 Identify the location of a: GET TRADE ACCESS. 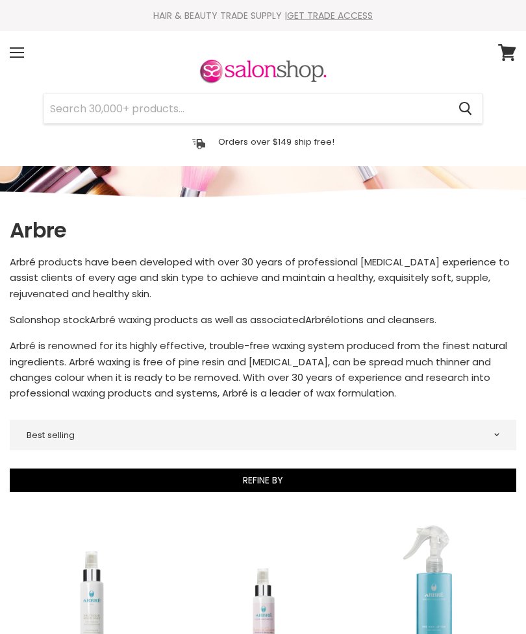
(330, 16).